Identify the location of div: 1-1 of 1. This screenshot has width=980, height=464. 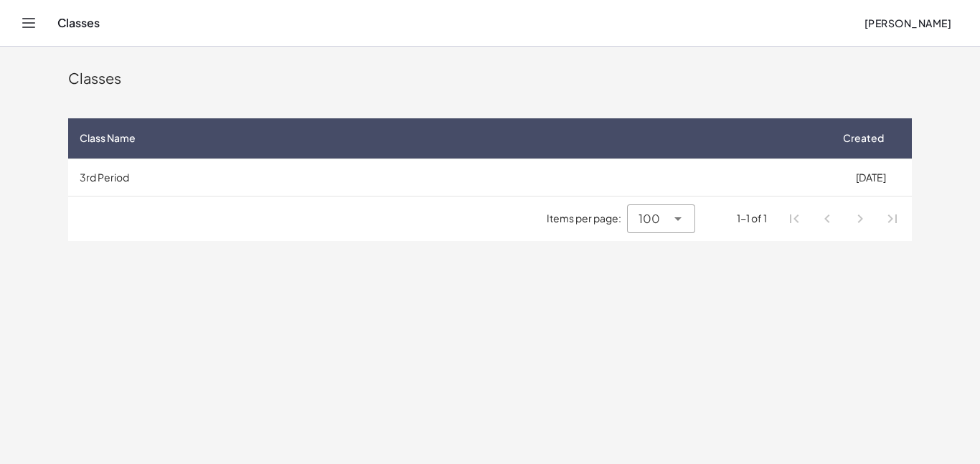
(752, 218).